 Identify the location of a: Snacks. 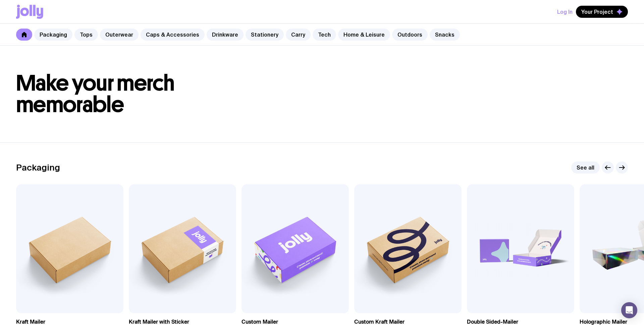
(445, 35).